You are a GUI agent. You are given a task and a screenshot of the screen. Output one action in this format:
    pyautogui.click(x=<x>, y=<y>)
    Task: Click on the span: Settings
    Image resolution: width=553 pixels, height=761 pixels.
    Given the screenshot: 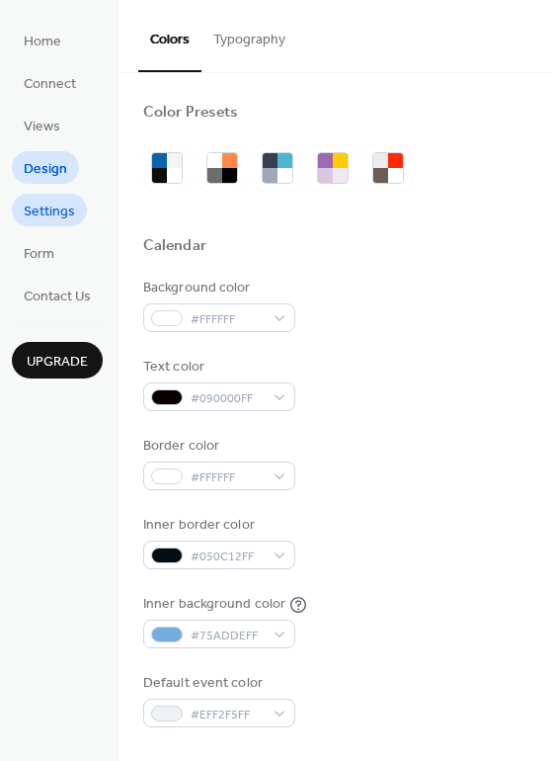 What is the action you would take?
    pyautogui.click(x=49, y=211)
    